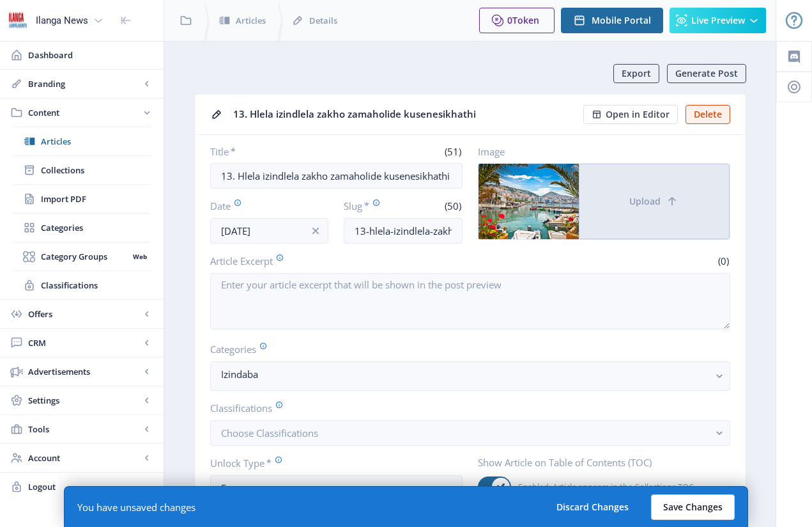 The width and height of the screenshot is (812, 527). I want to click on span: Category Groups, so click(85, 256).